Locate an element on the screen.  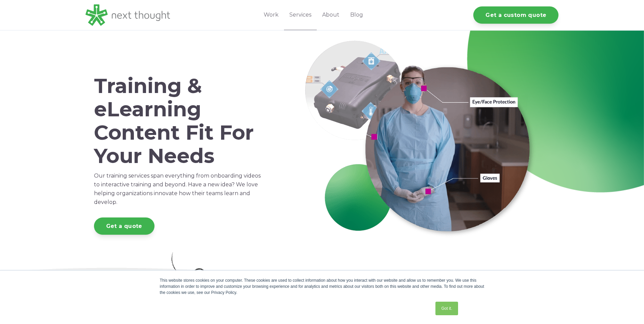
a: Get a quote is located at coordinates (124, 226).